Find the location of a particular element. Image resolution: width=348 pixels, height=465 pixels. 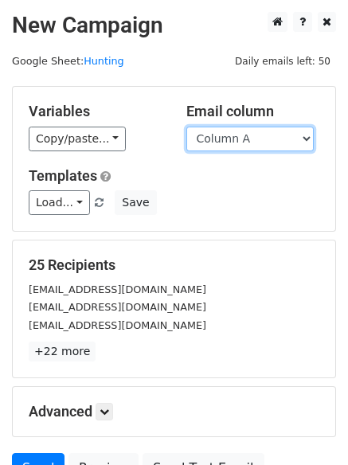

small: Google Sheet: is located at coordinates (68, 60).